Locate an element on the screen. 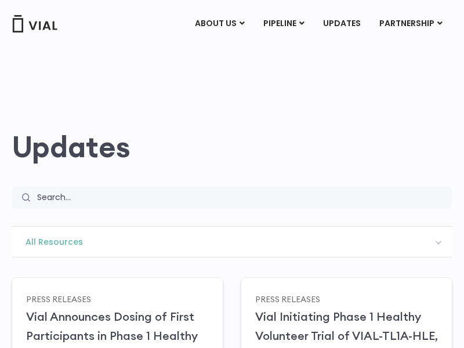  a: PIPELINEMenu Toggle is located at coordinates (283, 24).